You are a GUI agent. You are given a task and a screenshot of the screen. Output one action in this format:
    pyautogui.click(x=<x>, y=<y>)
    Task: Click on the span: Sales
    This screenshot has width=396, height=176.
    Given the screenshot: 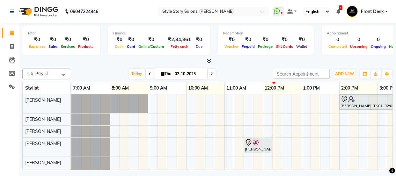 What is the action you would take?
    pyautogui.click(x=53, y=47)
    